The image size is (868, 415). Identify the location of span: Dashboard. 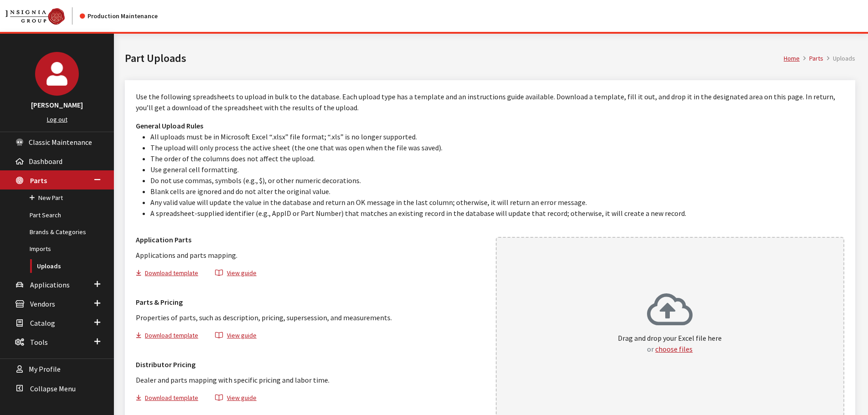
(46, 161).